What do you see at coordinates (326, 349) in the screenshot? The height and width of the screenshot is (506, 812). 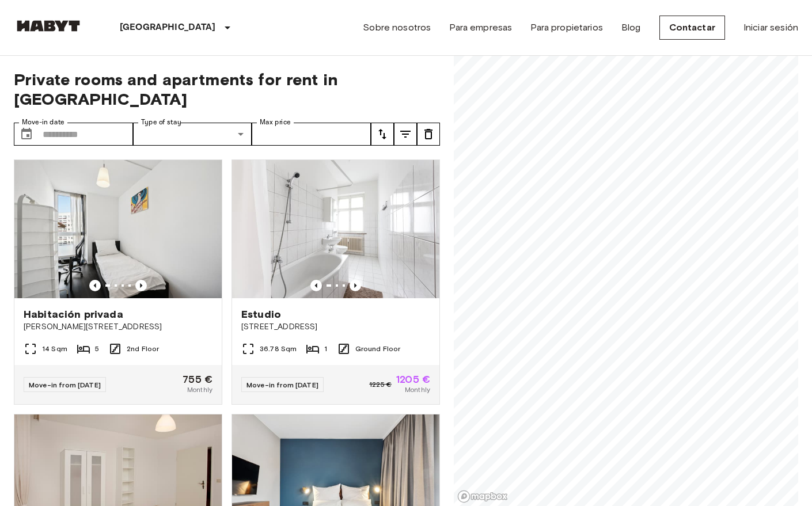 I see `span: 1` at bounding box center [326, 349].